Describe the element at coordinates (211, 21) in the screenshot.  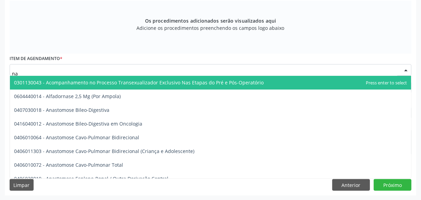
I see `span: Os procedimentos adicionados serão visualizados aqui` at that location.